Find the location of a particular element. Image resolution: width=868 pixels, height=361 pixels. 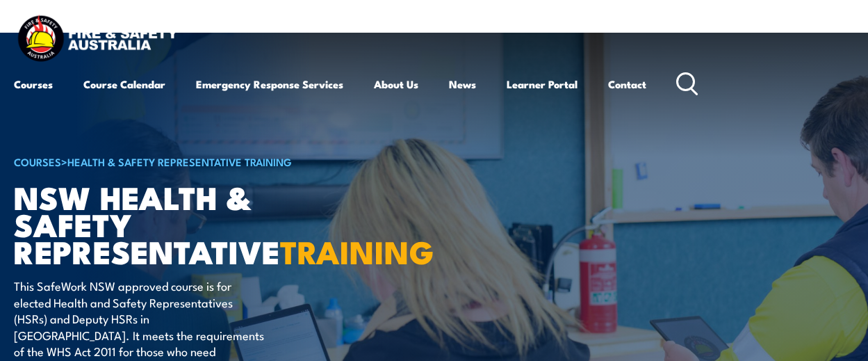

a: Health & Safety Representative Training is located at coordinates (179, 161).